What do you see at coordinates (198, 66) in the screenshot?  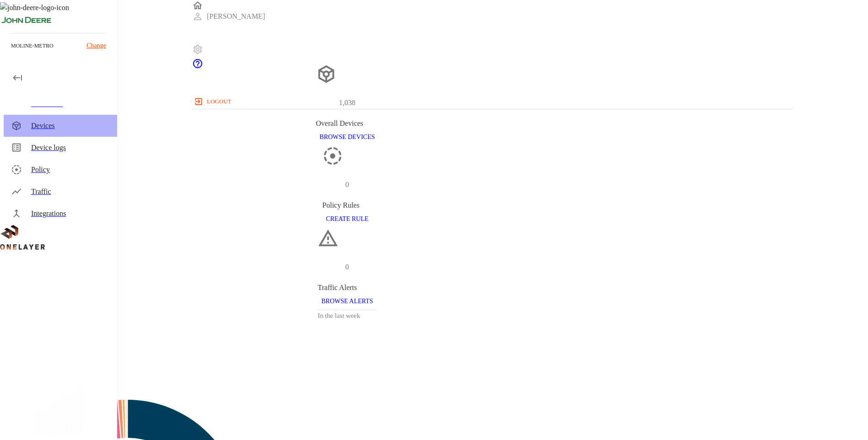 I see `a: onelayer-support` at bounding box center [198, 66].